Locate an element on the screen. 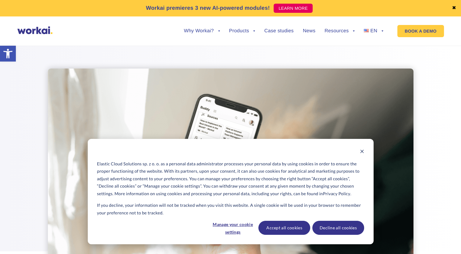 Image resolution: width=461 pixels, height=254 pixels. p: Elastic Cloud Solutions sp. z o. o. as a personal data administrator processes your personal data... is located at coordinates (231, 179).